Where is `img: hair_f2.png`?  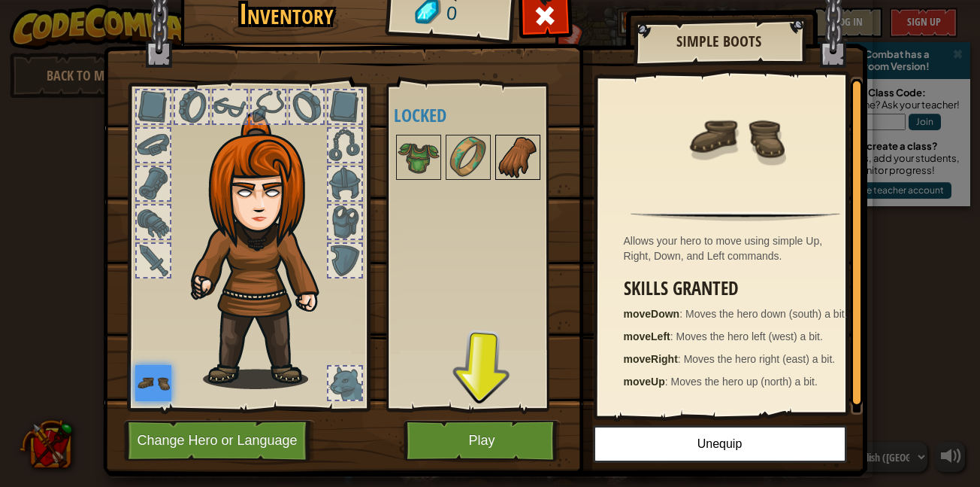 img: hair_f2.png is located at coordinates (264, 251).